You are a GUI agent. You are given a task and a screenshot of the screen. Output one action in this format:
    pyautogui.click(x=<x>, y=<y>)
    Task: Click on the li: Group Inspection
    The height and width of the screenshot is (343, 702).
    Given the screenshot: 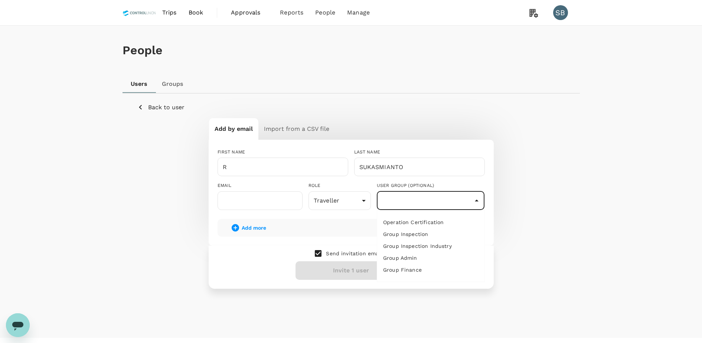 What is the action you would take?
    pyautogui.click(x=431, y=234)
    